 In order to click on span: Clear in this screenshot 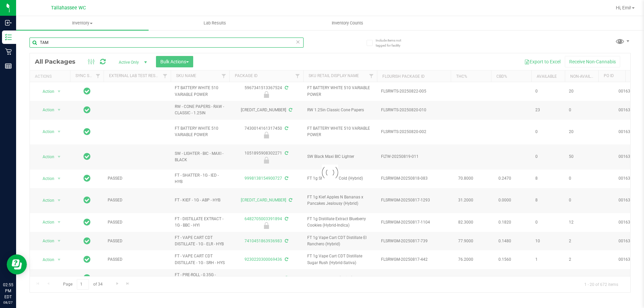, I will do `click(298, 42)`.